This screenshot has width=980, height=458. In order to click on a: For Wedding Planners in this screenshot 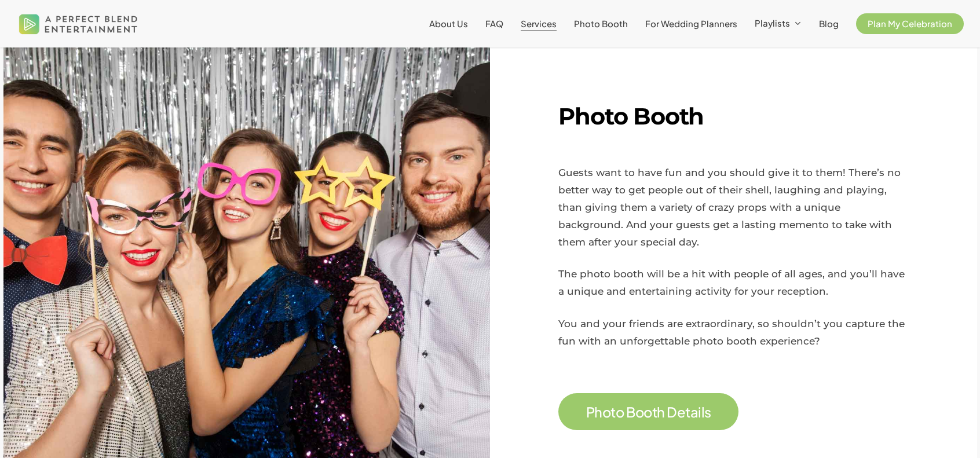, I will do `click(691, 24)`.